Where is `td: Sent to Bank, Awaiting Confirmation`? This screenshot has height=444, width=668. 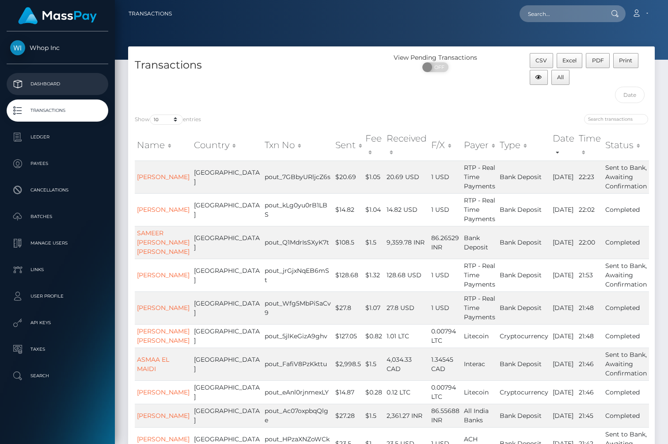 td: Sent to Bank, Awaiting Confirmation is located at coordinates (626, 275).